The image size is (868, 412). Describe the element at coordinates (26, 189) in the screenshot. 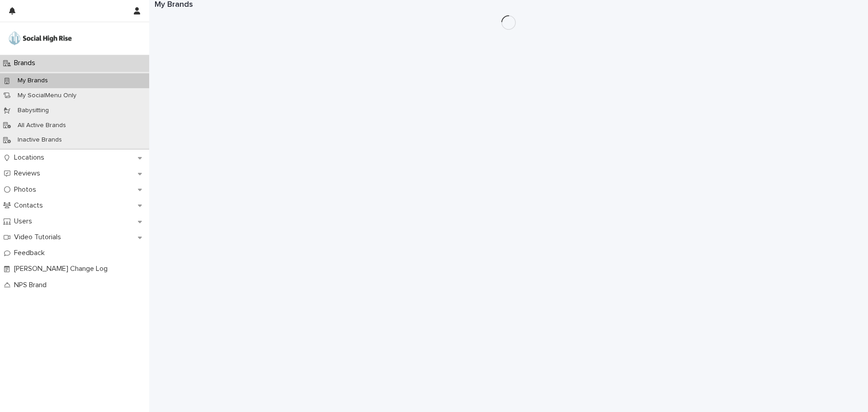

I see `p: Photos` at that location.